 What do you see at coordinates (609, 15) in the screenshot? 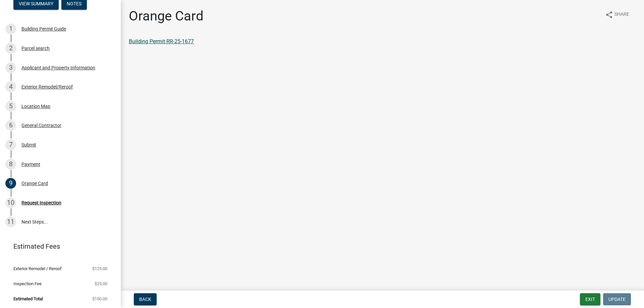
I see `i: share` at bounding box center [609, 15].